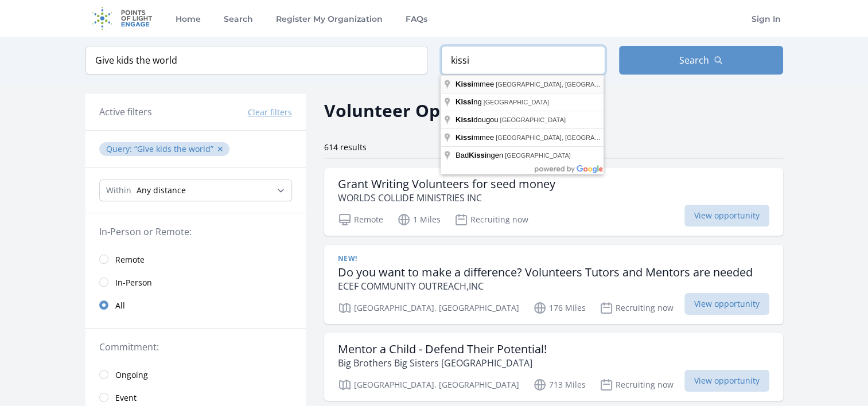 The width and height of the screenshot is (868, 406). I want to click on h3: Grant Writing Volunteers for seed money, so click(446, 184).